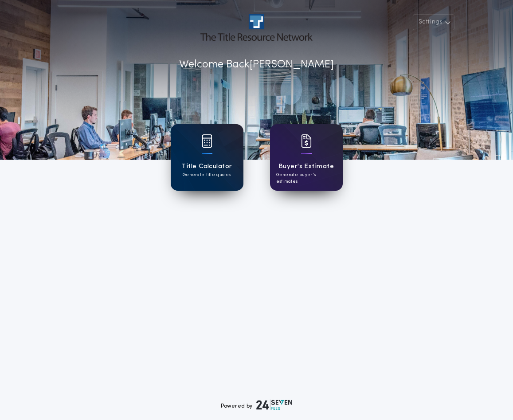 The image size is (513, 420). What do you see at coordinates (207, 166) in the screenshot?
I see `h1: Title Calculator` at bounding box center [207, 166].